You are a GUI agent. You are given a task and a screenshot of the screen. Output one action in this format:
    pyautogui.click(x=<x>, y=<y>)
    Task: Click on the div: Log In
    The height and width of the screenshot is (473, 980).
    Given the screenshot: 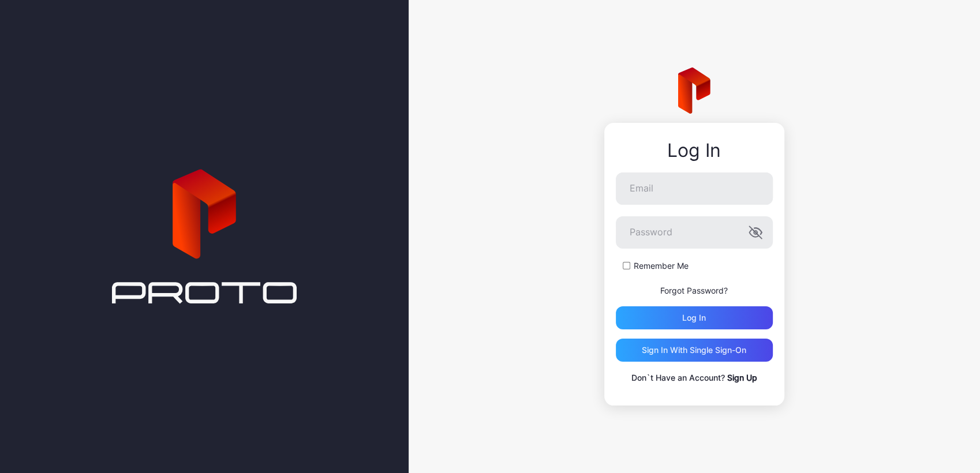 What is the action you would take?
    pyautogui.click(x=694, y=151)
    